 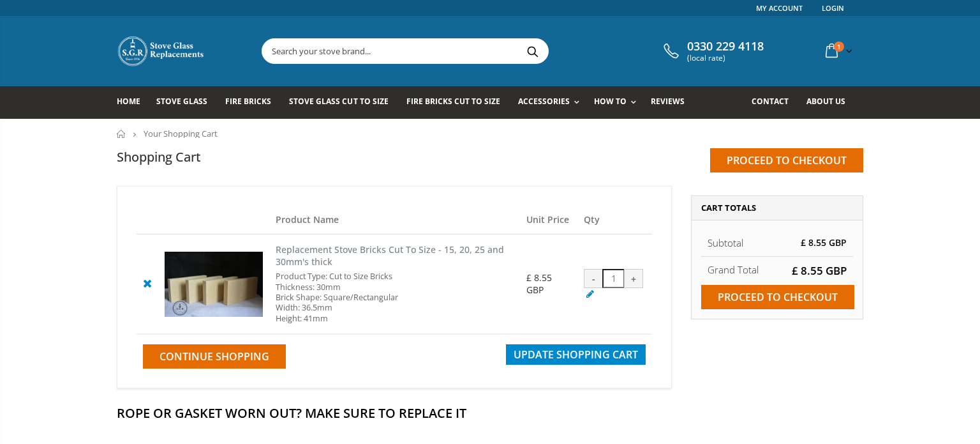 I want to click on a: 0330 229 4118 (local rate), so click(x=712, y=51).